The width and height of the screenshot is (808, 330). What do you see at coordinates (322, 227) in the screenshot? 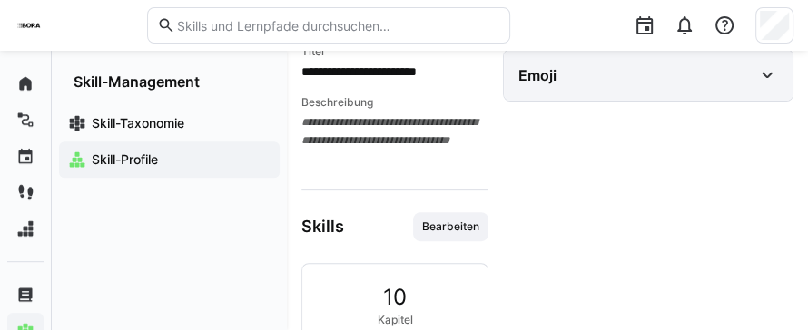
I see `h3: Skills` at bounding box center [322, 227].